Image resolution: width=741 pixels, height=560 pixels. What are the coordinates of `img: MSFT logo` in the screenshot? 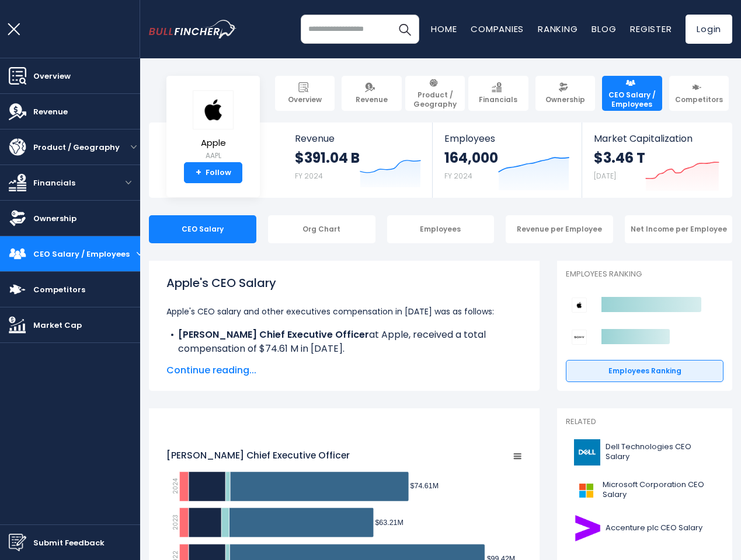 It's located at (585, 490).